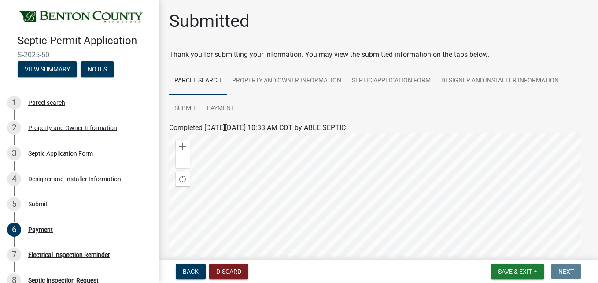 Image resolution: width=598 pixels, height=283 pixels. What do you see at coordinates (515, 271) in the screenshot?
I see `span: Save & Exit` at bounding box center [515, 271].